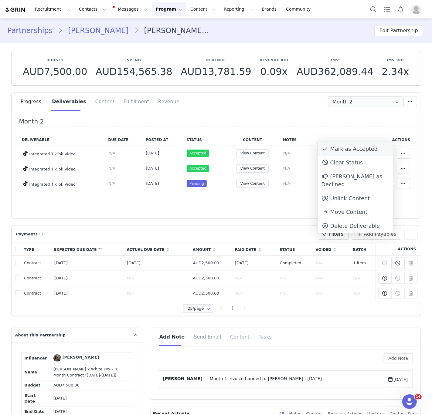 The width and height of the screenshot is (432, 415). Describe the element at coordinates (396, 72) in the screenshot. I see `p: 2.34x` at that location.